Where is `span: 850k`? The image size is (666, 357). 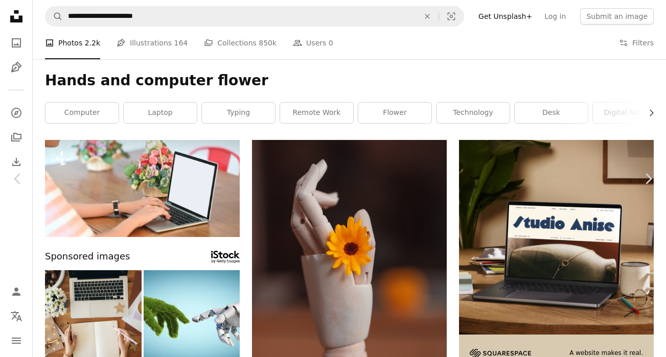 span: 850k is located at coordinates (267, 43).